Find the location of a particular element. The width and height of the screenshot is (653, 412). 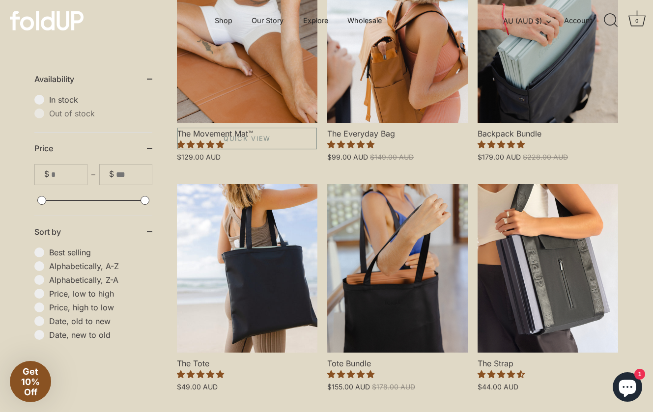

a: The Tote 5.00 stars $49.00 AUD is located at coordinates (247, 372).